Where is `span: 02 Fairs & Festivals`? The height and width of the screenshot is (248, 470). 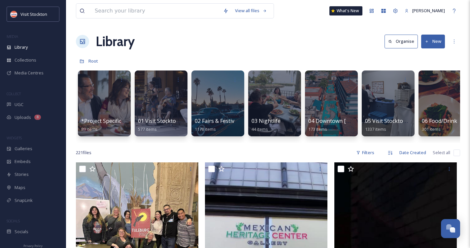 span: 02 Fairs & Festivals is located at coordinates (218, 121).